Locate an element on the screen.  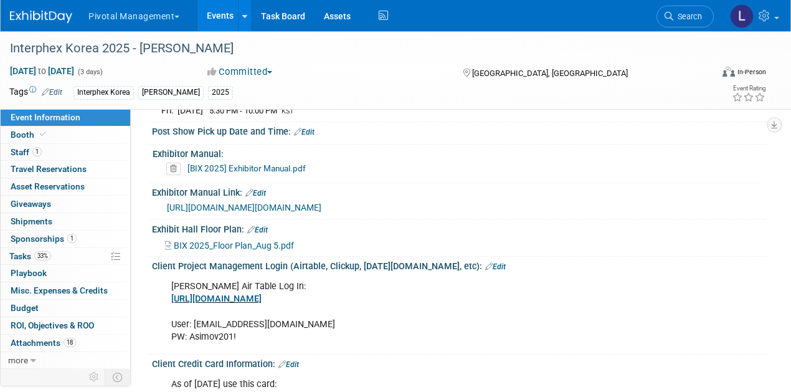
span: Tasks is located at coordinates (30, 256).